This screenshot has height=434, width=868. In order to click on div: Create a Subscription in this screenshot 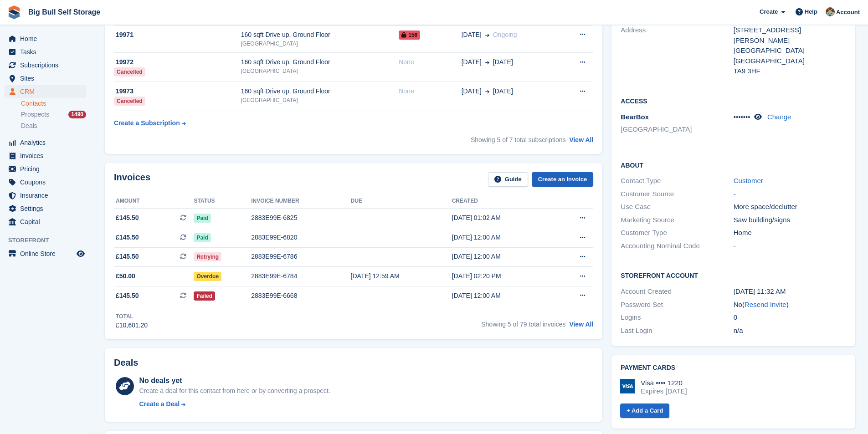, I will do `click(147, 123)`.